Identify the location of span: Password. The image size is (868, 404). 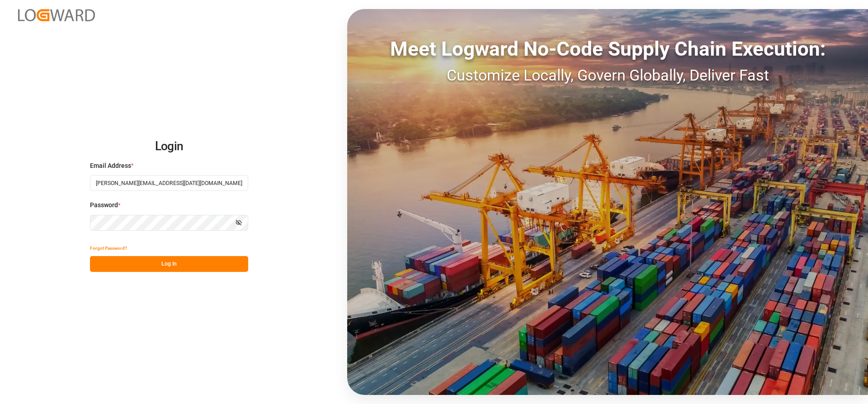
(104, 205).